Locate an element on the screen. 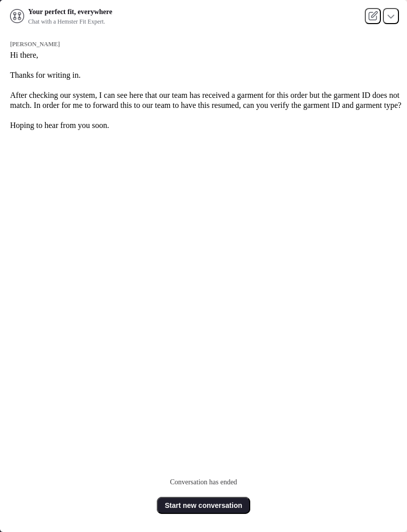 Image resolution: width=407 pixels, height=532 pixels. button: Start new conversation is located at coordinates (204, 505).